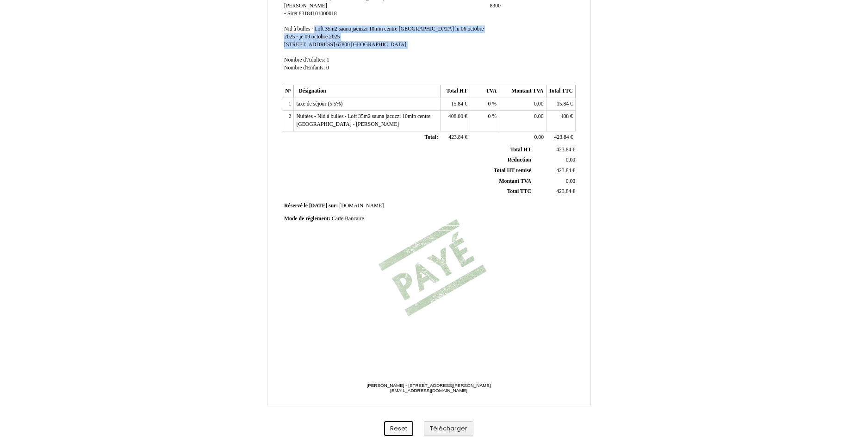 Image resolution: width=857 pixels, height=442 pixels. Describe the element at coordinates (296, 205) in the screenshot. I see `span: Réservé le` at that location.